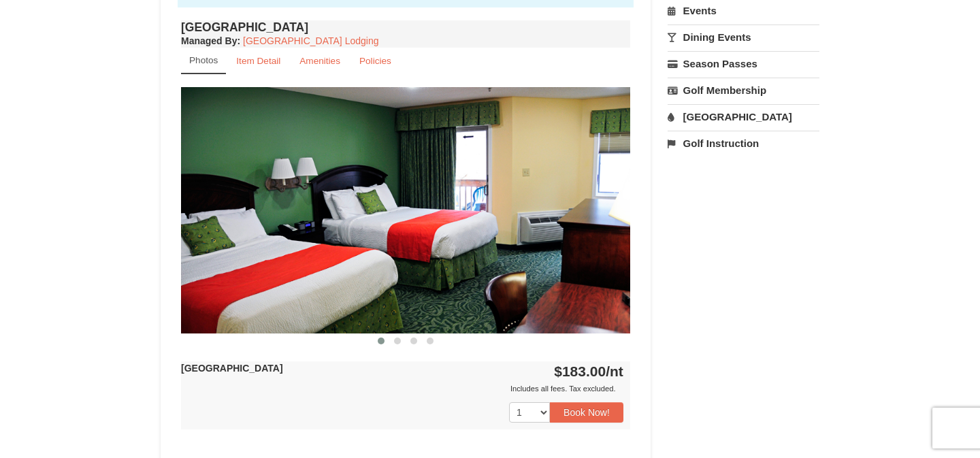 This screenshot has height=458, width=980. I want to click on div: Includes all fees. Tax excluded., so click(402, 389).